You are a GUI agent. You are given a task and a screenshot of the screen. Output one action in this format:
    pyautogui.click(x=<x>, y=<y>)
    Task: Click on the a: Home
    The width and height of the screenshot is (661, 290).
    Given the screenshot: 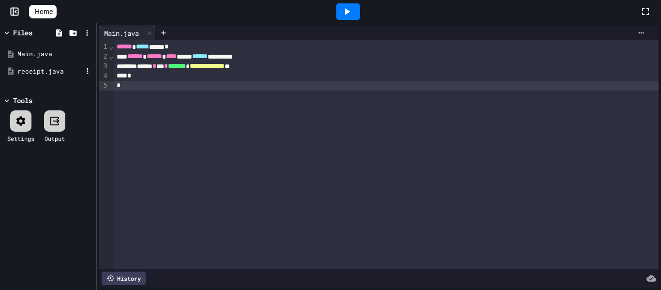 What is the action you would take?
    pyautogui.click(x=43, y=12)
    